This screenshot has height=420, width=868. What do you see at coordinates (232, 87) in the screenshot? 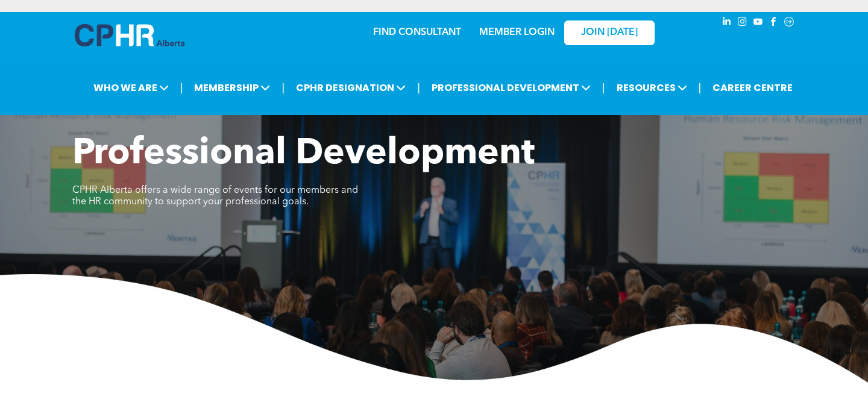
I see `span: MEMBERSHIP` at bounding box center [232, 87].